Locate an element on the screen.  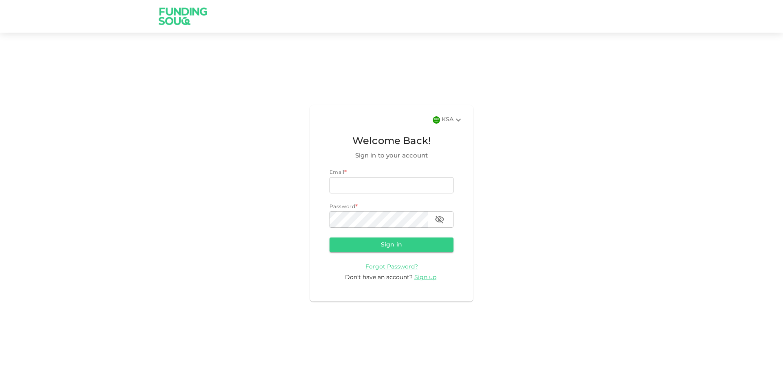
span: Email is located at coordinates (337, 172).